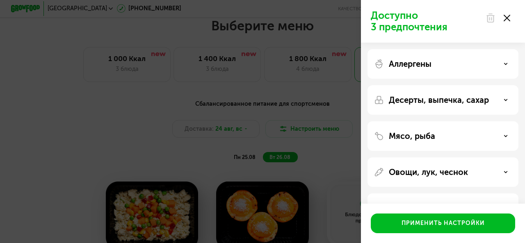 The height and width of the screenshot is (243, 525). I want to click on p: Овощи, лук, чеснок, so click(428, 172).